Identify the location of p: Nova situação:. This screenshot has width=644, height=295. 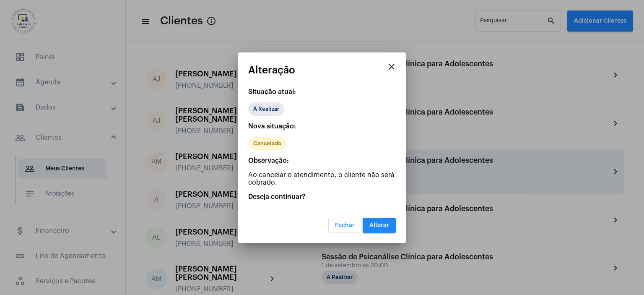
(322, 126).